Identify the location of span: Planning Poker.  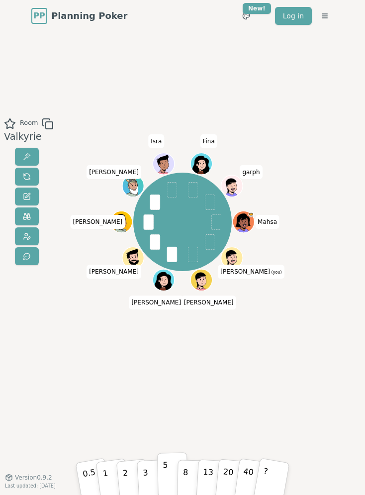
(89, 16).